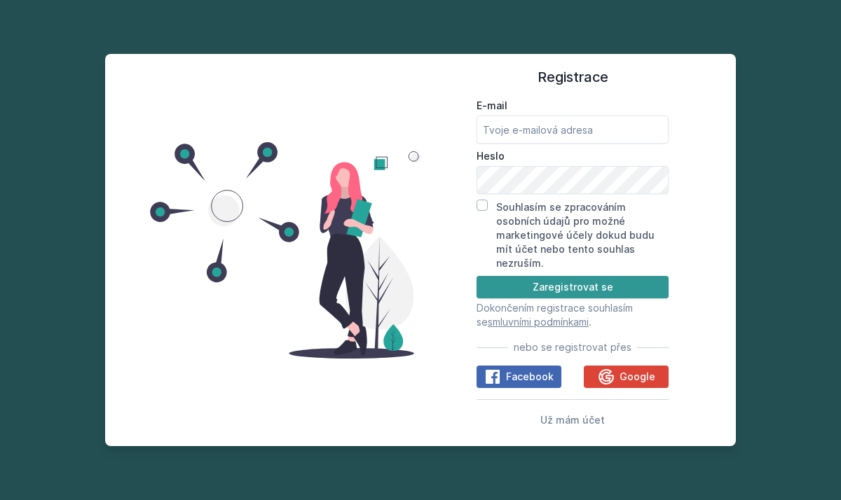 This screenshot has width=841, height=500. Describe the element at coordinates (572, 420) in the screenshot. I see `span: Už mám účet` at that location.